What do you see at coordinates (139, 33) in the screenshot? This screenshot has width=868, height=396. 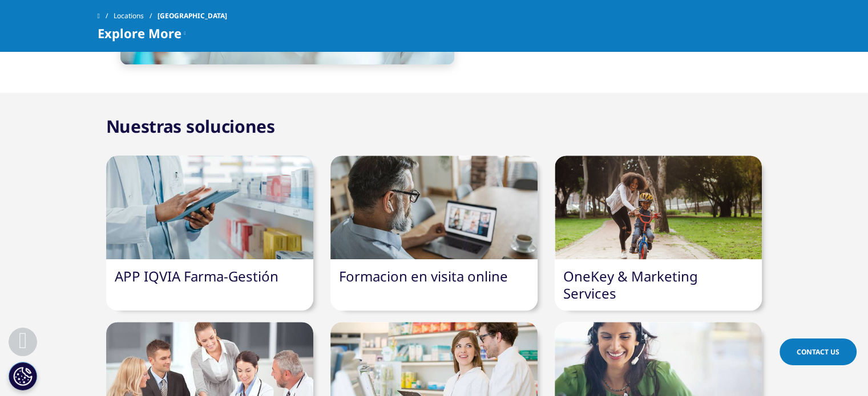 I see `span: Explore More` at bounding box center [139, 33].